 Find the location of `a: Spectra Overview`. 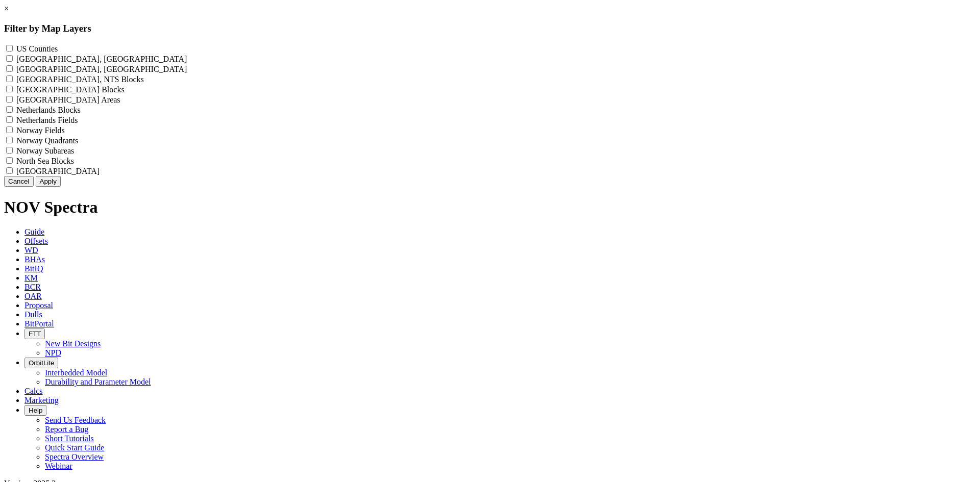

a: Spectra Overview is located at coordinates (74, 456).